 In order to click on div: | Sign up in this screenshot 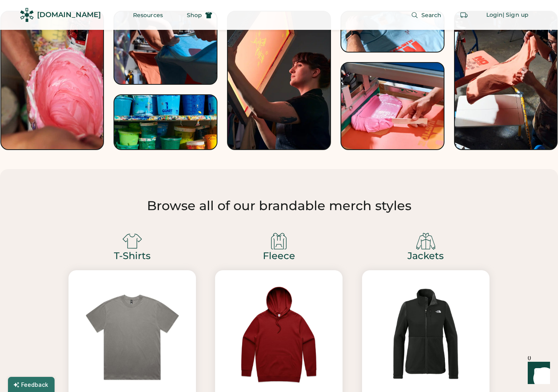, I will do `click(515, 15)`.